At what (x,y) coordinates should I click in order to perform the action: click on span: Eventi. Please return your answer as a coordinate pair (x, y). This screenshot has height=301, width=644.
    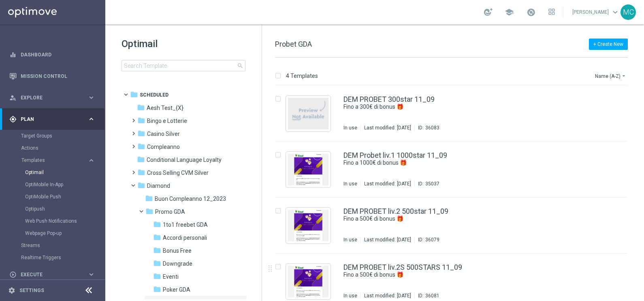
    Looking at the image, I should click on (170, 276).